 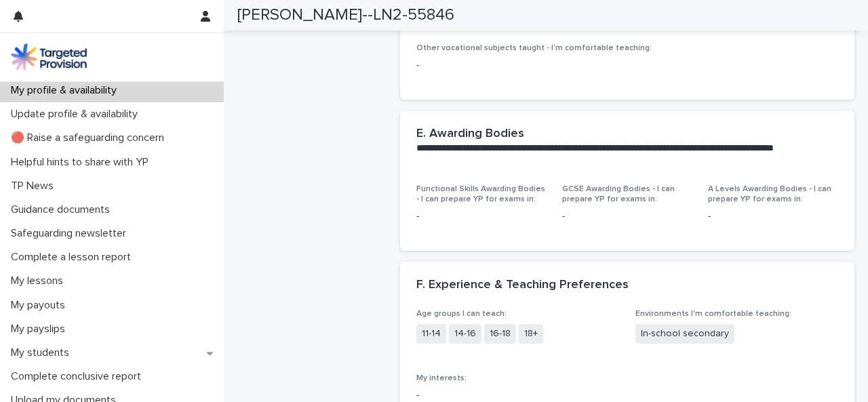 What do you see at coordinates (73, 257) in the screenshot?
I see `p: Complete a lesson report` at bounding box center [73, 257].